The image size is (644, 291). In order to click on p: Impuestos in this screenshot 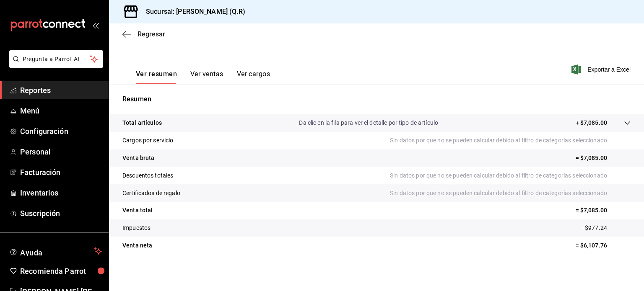, I will do `click(136, 228)`.